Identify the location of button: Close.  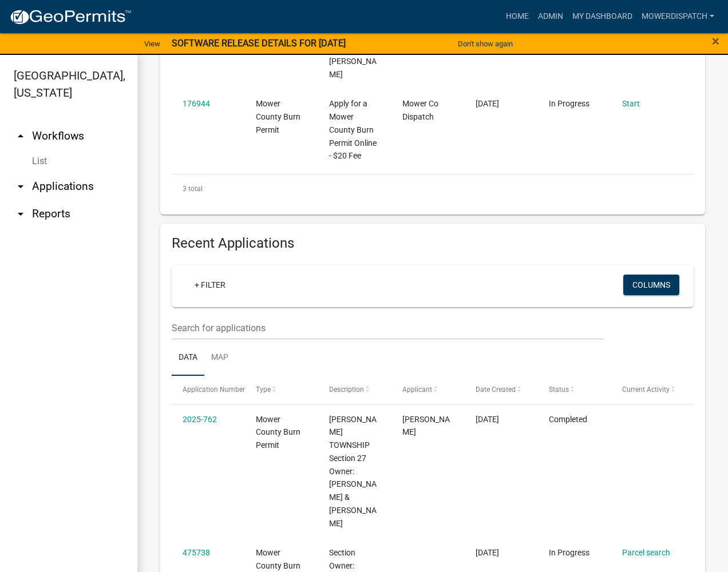
(715, 41).